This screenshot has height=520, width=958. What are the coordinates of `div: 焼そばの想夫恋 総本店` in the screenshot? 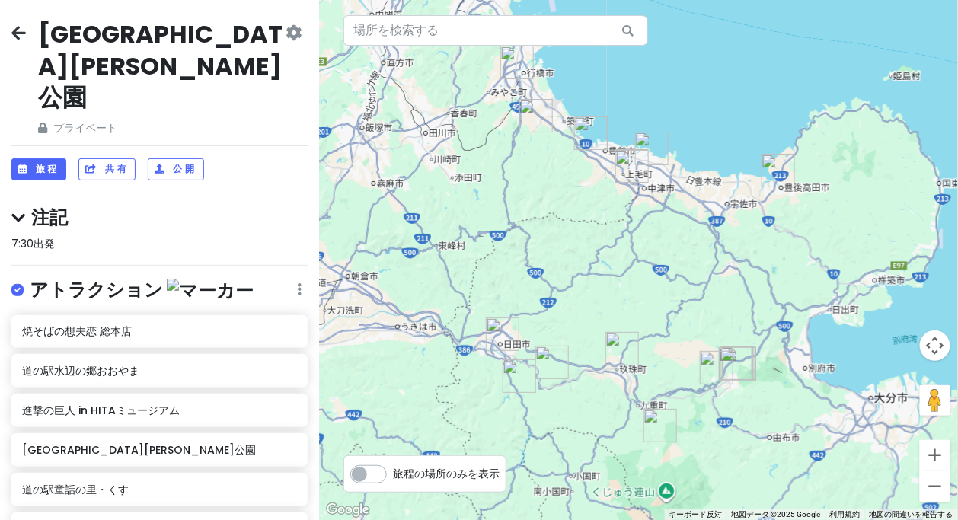 It's located at (503, 334).